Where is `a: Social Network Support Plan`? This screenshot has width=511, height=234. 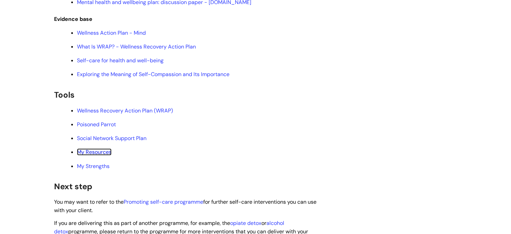 a: Social Network Support Plan is located at coordinates (112, 138).